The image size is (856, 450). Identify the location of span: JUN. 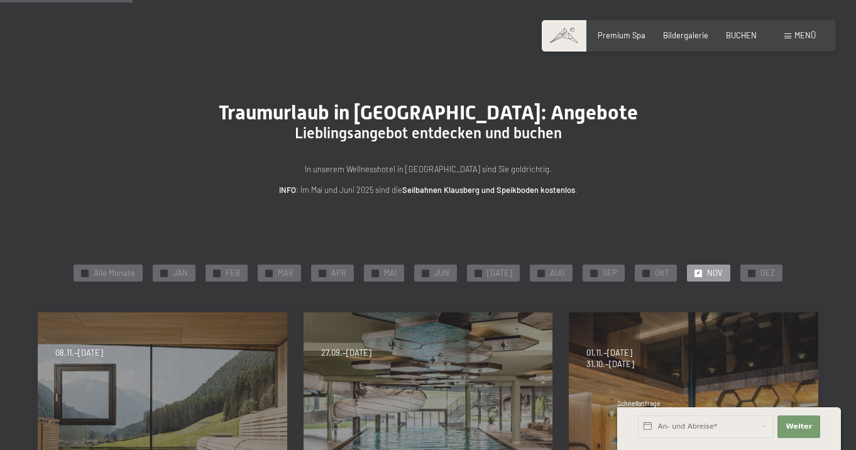
(442, 273).